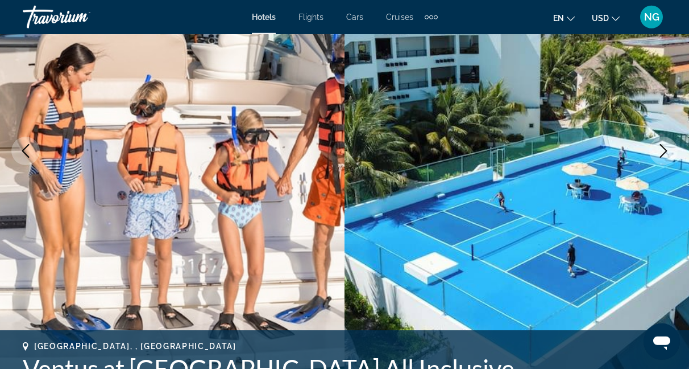 The image size is (689, 369). I want to click on span: Cars, so click(355, 17).